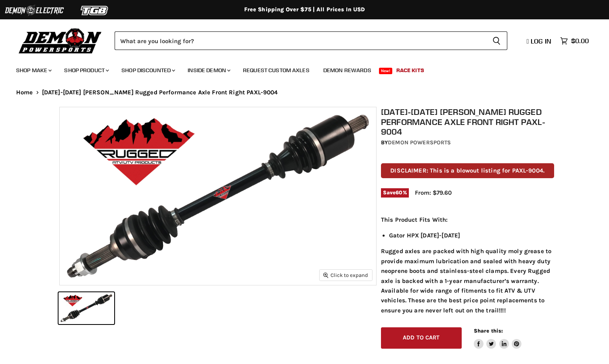 This screenshot has width=609, height=364. What do you see at coordinates (33, 70) in the screenshot?
I see `a: Shop Make` at bounding box center [33, 70].